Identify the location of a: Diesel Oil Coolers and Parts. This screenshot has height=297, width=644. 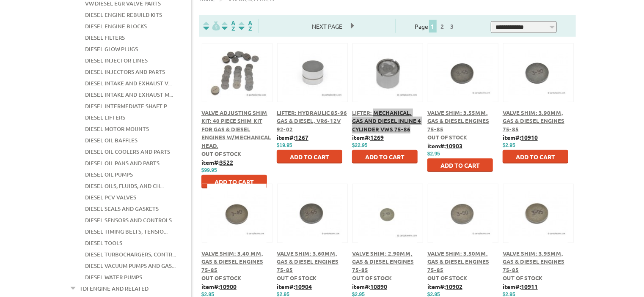
(128, 152).